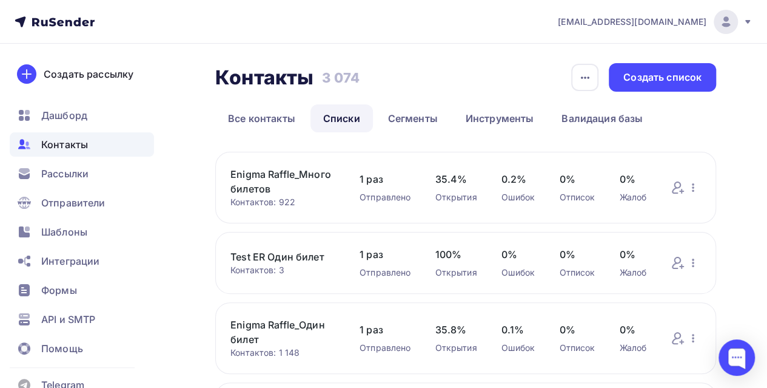 The image size is (767, 388). Describe the element at coordinates (82, 115) in the screenshot. I see `a: Дашборд` at that location.